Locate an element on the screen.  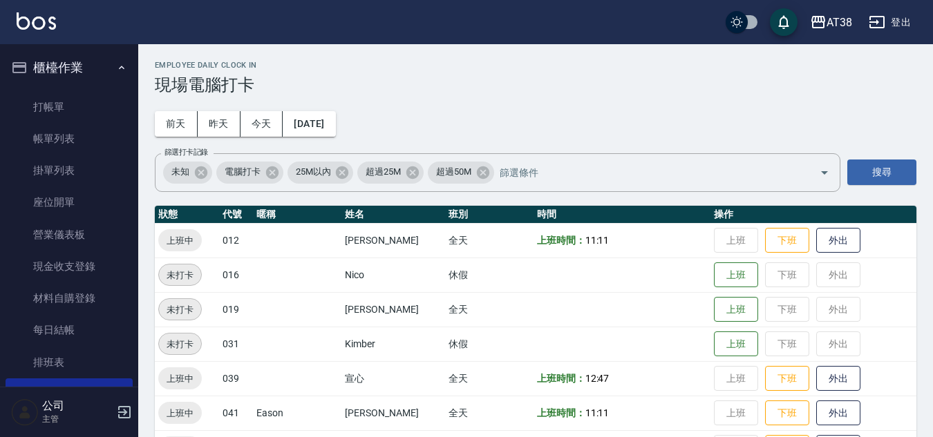
a: 每日結帳 is located at coordinates (69, 330).